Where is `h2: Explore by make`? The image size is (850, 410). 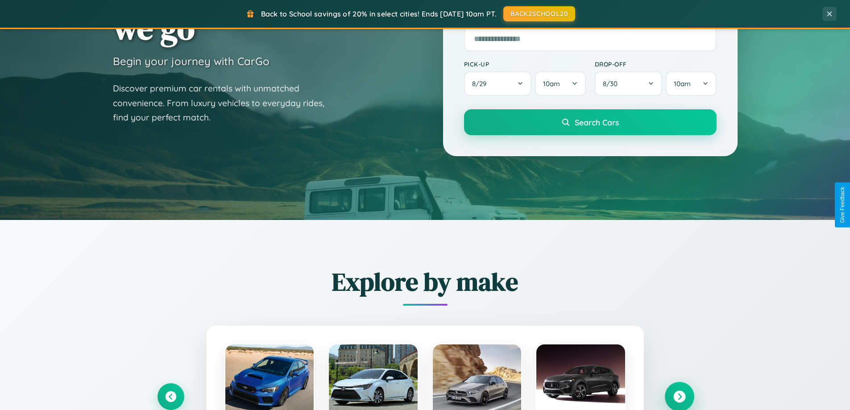 h2: Explore by make is located at coordinates (425, 282).